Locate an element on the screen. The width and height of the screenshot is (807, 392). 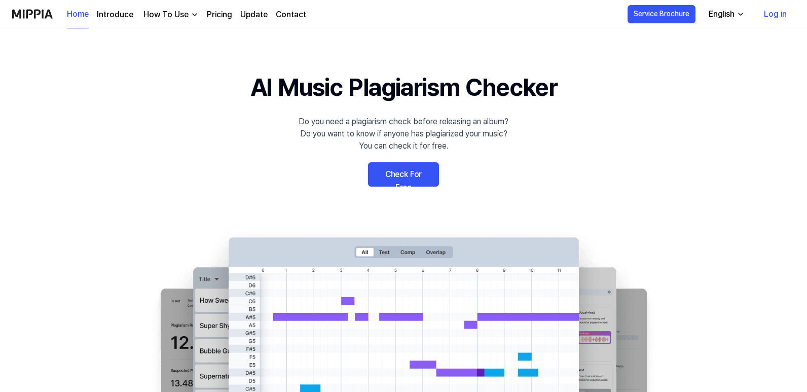
a: Home is located at coordinates (78, 14).